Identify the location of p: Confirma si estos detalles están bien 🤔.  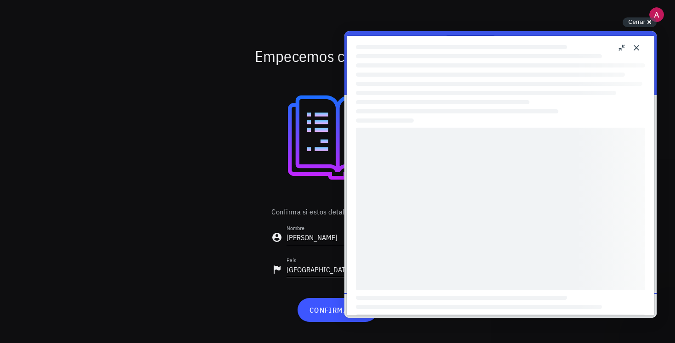
(338, 212).